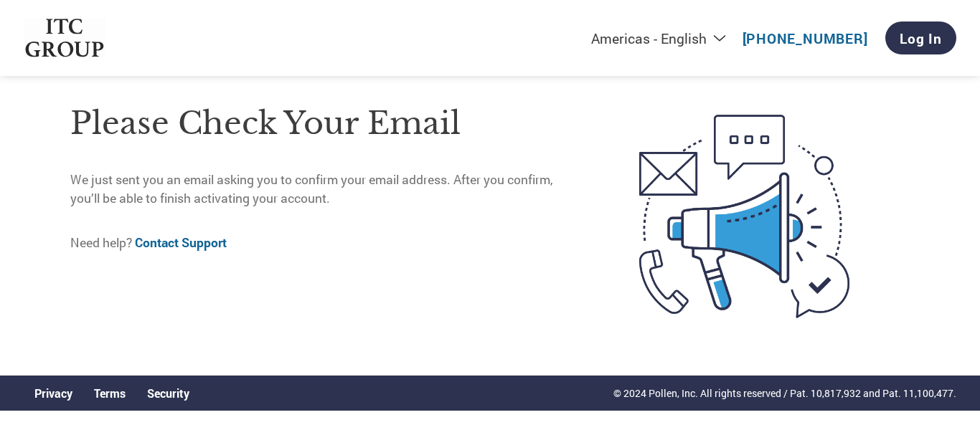  What do you see at coordinates (180, 242) in the screenshot?
I see `a: Contact Support` at bounding box center [180, 242].